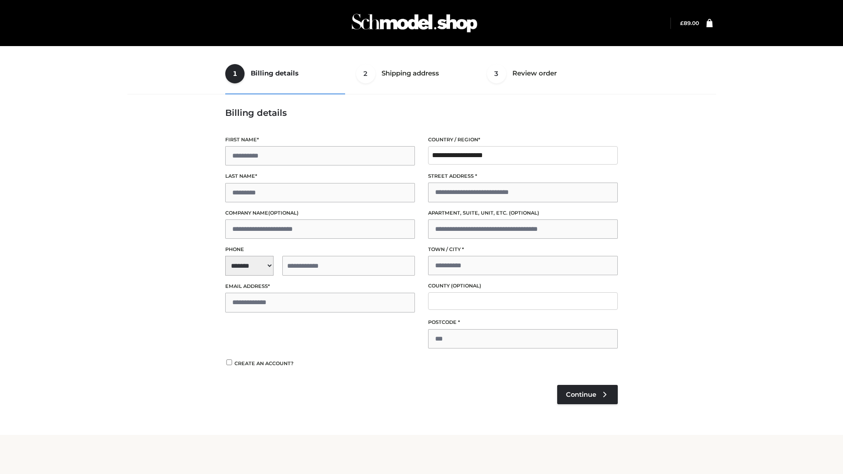  What do you see at coordinates (320, 140) in the screenshot?
I see `label: First name` at bounding box center [320, 140].